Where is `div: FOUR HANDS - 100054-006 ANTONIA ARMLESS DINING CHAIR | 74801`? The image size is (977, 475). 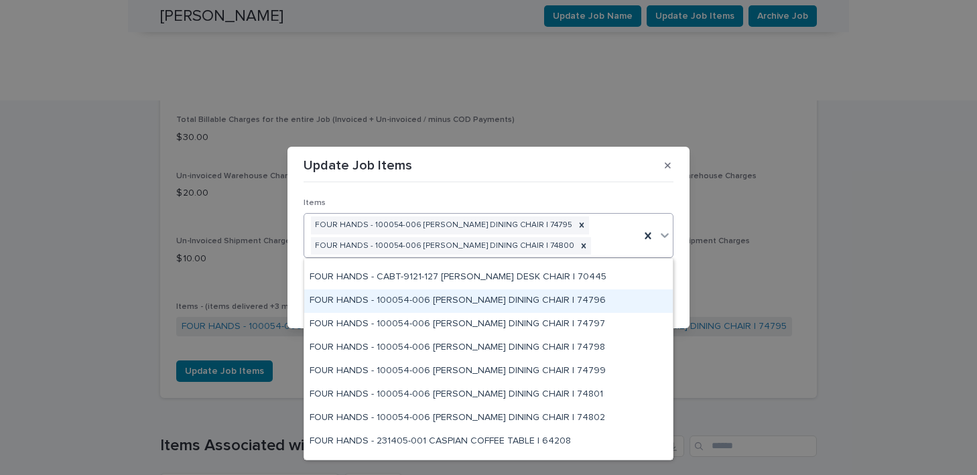
div: FOUR HANDS - 100054-006 ANTONIA ARMLESS DINING CHAIR | 74801 is located at coordinates (489, 395).